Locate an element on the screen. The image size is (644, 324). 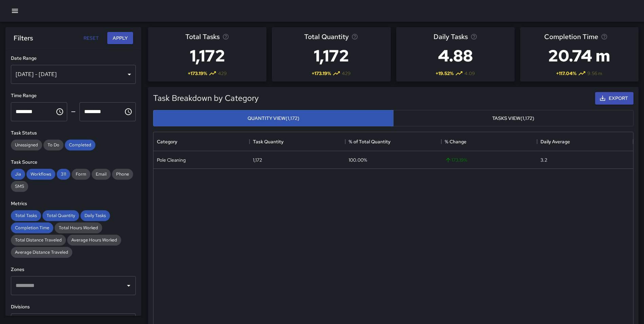
div: Total Tasks is located at coordinates (26, 215).